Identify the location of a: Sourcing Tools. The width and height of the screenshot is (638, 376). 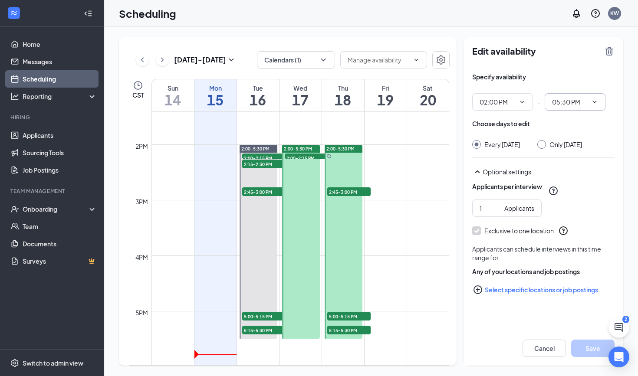
(59, 153).